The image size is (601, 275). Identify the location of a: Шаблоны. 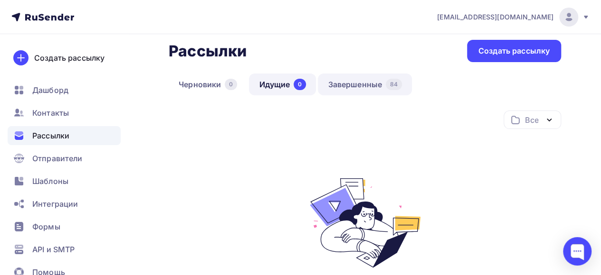
(64, 181).